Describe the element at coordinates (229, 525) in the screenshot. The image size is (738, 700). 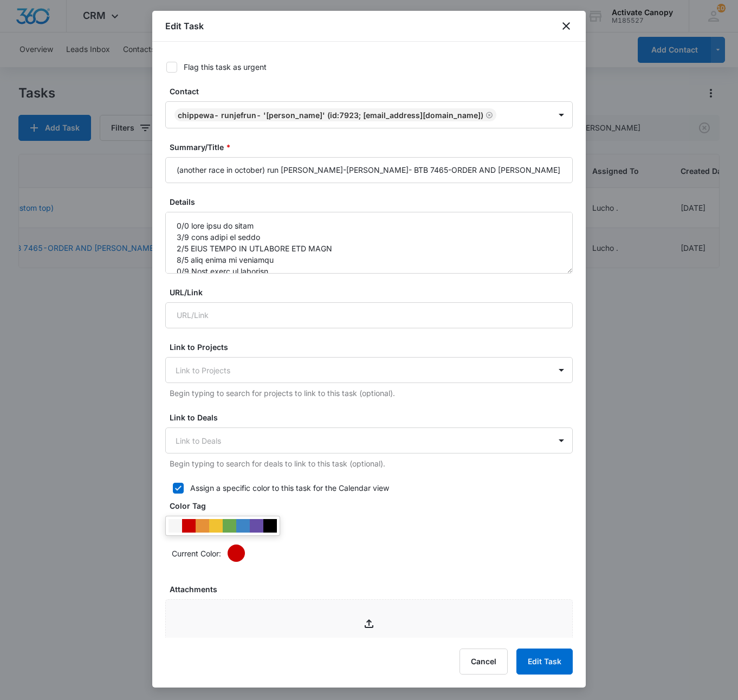
I see `div: #6aa84f` at that location.